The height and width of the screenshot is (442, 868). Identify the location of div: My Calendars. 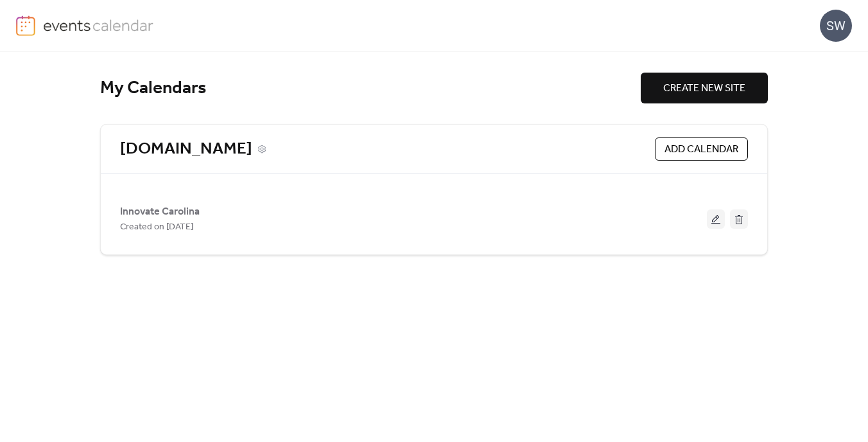
(370, 88).